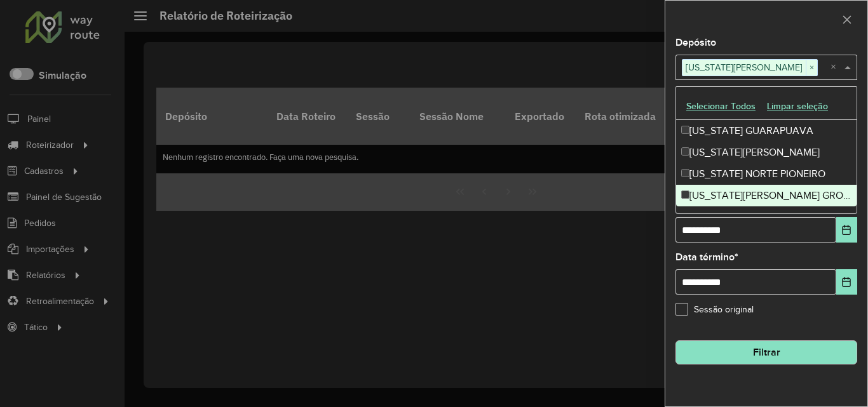  What do you see at coordinates (836, 67) in the screenshot?
I see `span: Clear all` at bounding box center [836, 67].